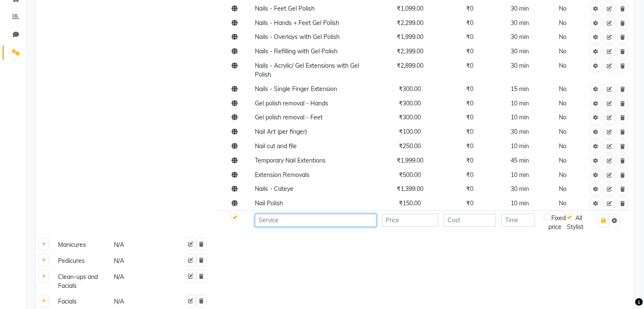 This screenshot has height=309, width=644. Describe the element at coordinates (519, 161) in the screenshot. I see `span: 45 min` at that location.